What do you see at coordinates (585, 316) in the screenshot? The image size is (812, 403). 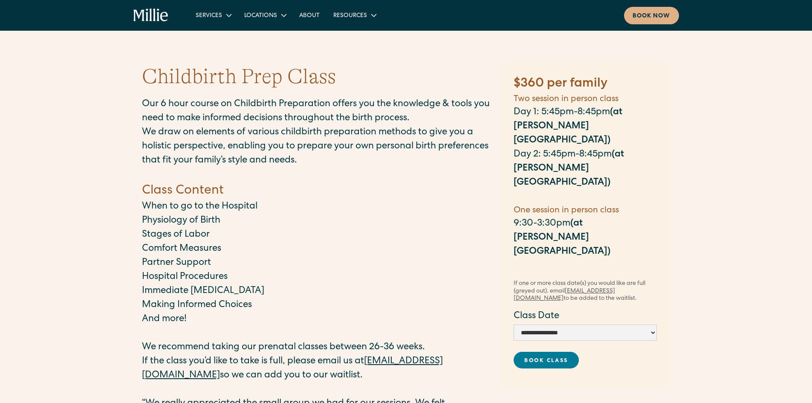 I see `label: Class Date` at bounding box center [585, 316].